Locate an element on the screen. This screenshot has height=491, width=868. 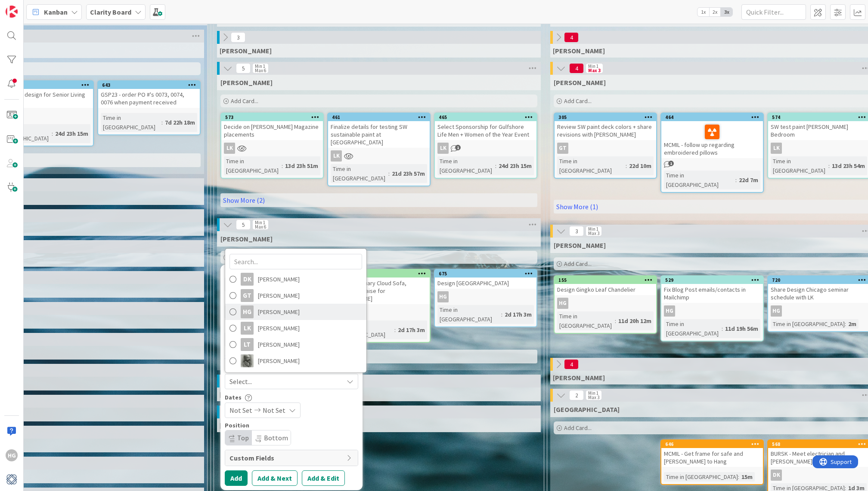
span: Owner is located at coordinates (234, 369).